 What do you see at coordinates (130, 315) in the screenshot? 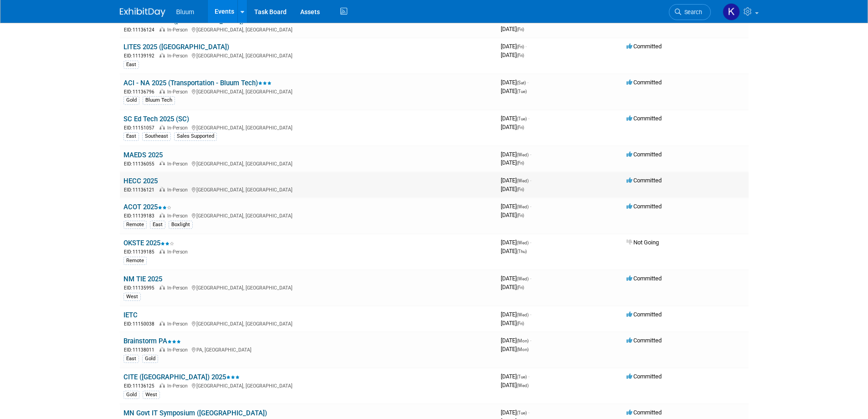
I see `a: IETC` at bounding box center [130, 315].